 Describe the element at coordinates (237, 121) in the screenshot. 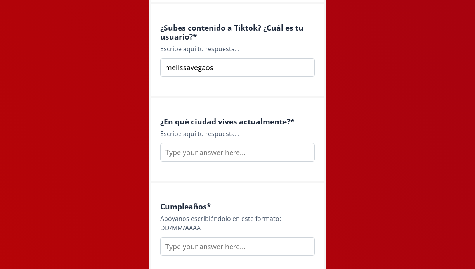

I see `h4: ¿En qué ciudad vives actualmente? *` at that location.